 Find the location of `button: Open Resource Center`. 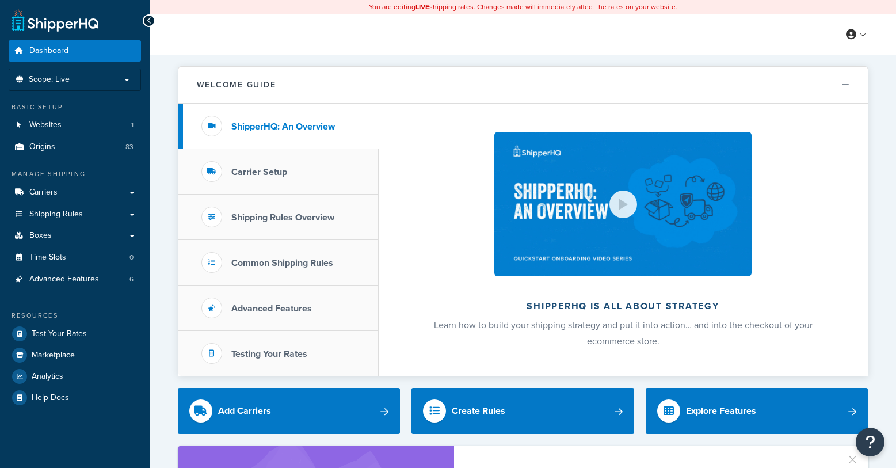

button: Open Resource Center is located at coordinates (870, 442).